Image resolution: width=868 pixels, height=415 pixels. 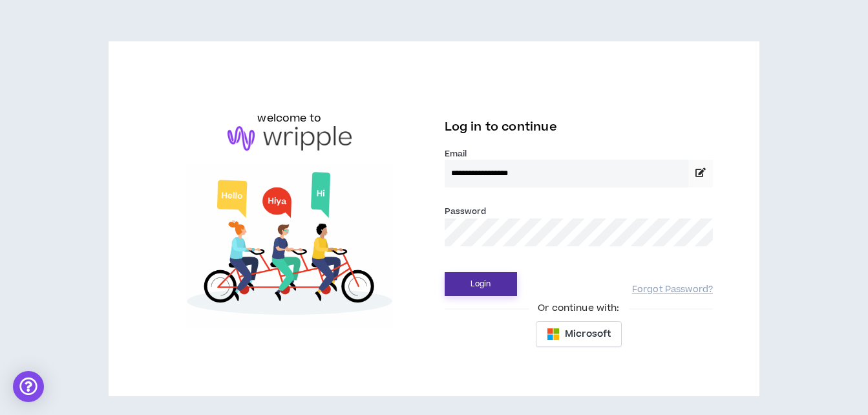 What do you see at coordinates (588, 334) in the screenshot?
I see `span: Microsoft` at bounding box center [588, 334].